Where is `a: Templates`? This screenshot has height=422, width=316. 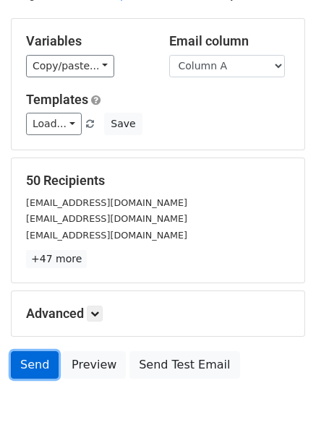 a: Templates is located at coordinates (57, 99).